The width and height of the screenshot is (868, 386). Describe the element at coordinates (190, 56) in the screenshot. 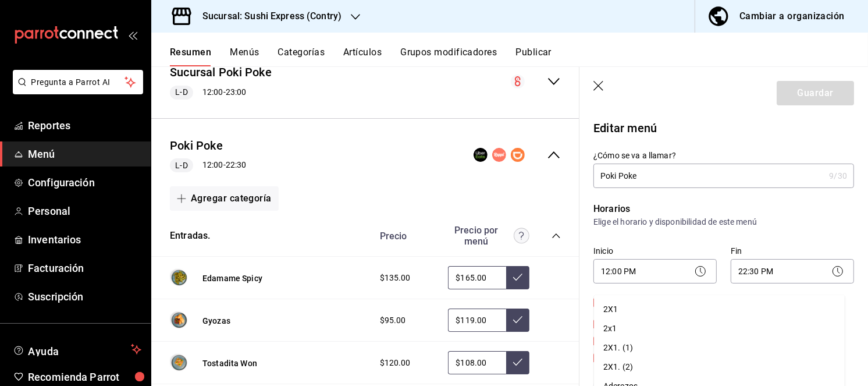

I see `button: Resumen` at that location.